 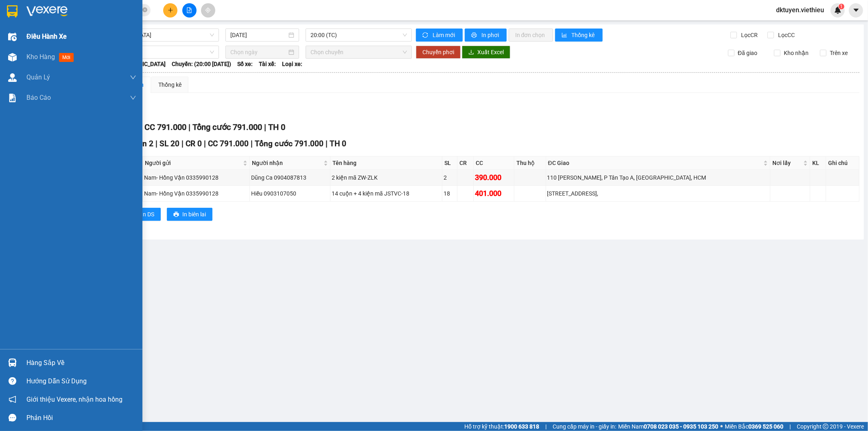 I want to click on span: download, so click(x=471, y=52).